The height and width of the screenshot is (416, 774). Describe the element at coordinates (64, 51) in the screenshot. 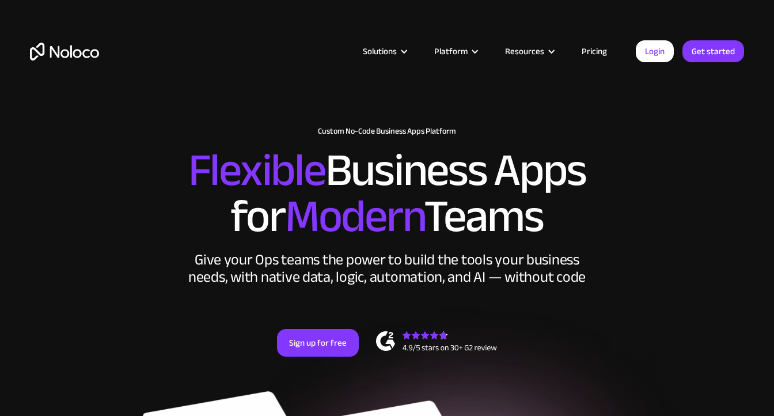

I see `a: home` at that location.